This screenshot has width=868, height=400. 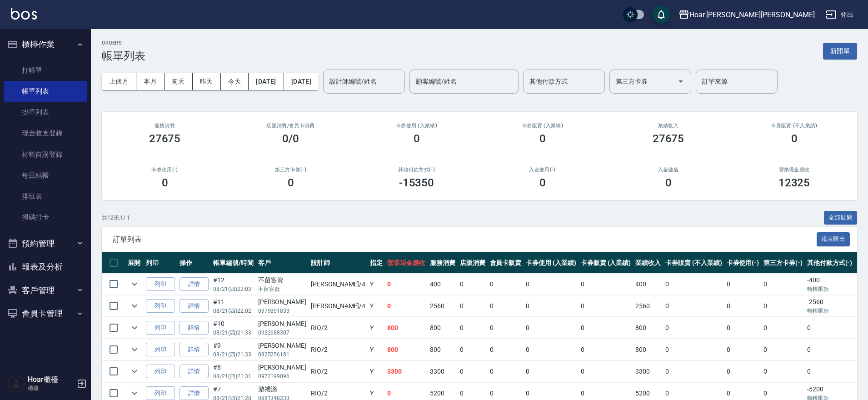 What do you see at coordinates (416, 169) in the screenshot?
I see `h2: 其他付款方式(-)` at bounding box center [416, 169].